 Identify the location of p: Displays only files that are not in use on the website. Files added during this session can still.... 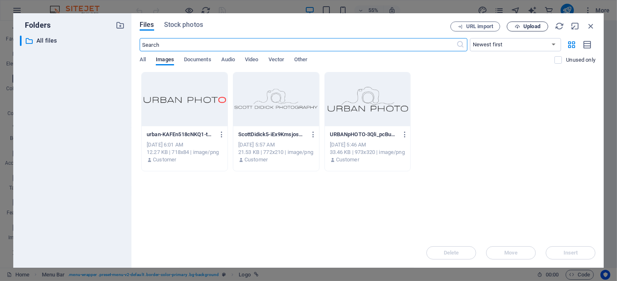
(580, 60).